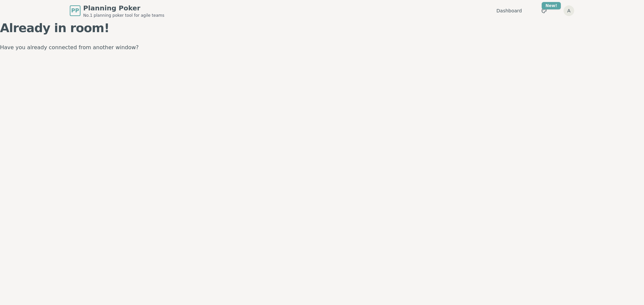 This screenshot has width=644, height=305. I want to click on button: New!, so click(544, 11).